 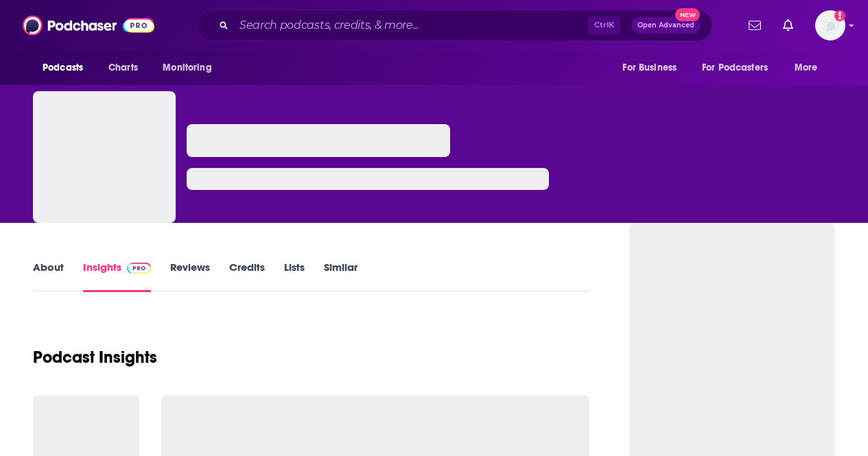 What do you see at coordinates (688, 14) in the screenshot?
I see `span: New` at bounding box center [688, 14].